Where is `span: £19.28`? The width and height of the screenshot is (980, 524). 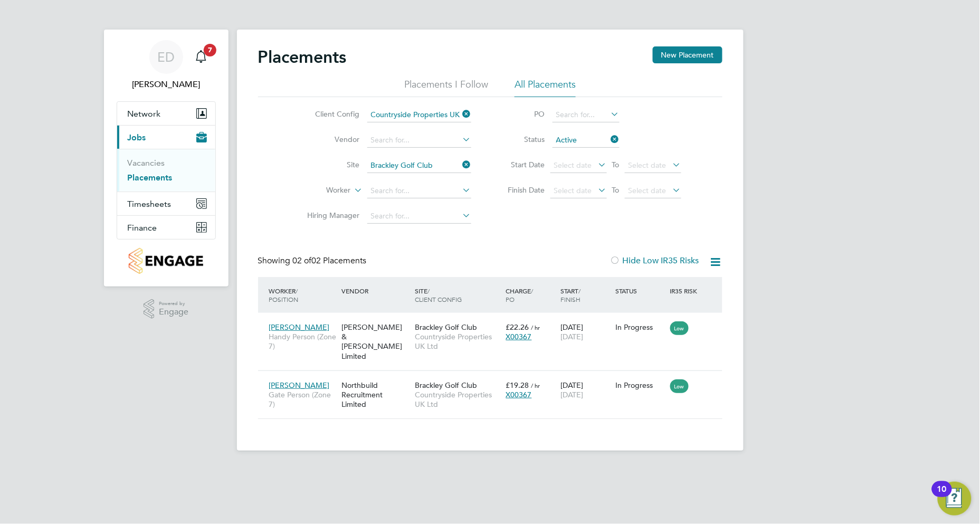
span: £19.28 is located at coordinates (518, 385).